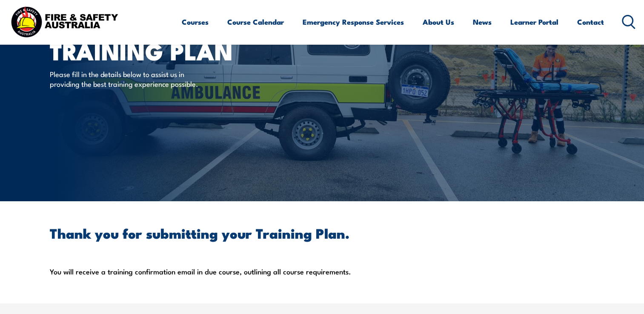 This screenshot has width=644, height=314. What do you see at coordinates (322, 232) in the screenshot?
I see `h2: Thank you for submitting your Training Plan.` at bounding box center [322, 232].